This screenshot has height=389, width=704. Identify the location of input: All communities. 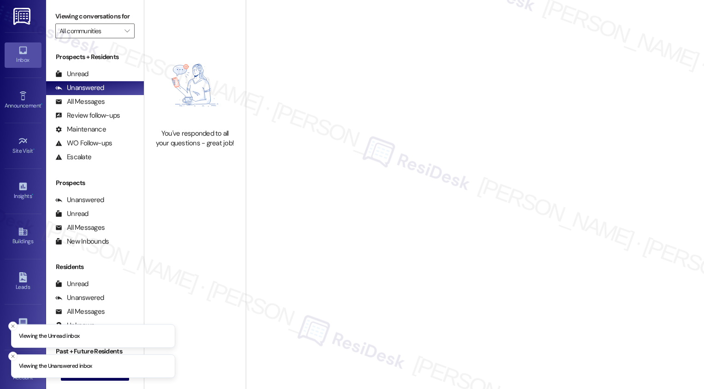
(89, 31).